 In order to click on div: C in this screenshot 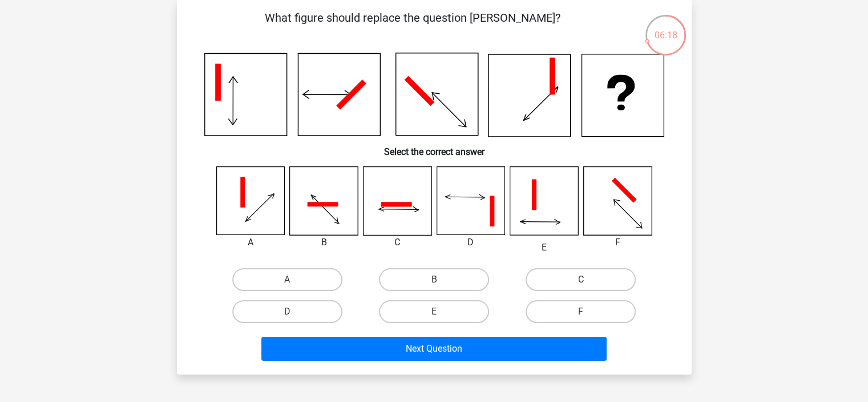, I will do `click(398, 242)`.